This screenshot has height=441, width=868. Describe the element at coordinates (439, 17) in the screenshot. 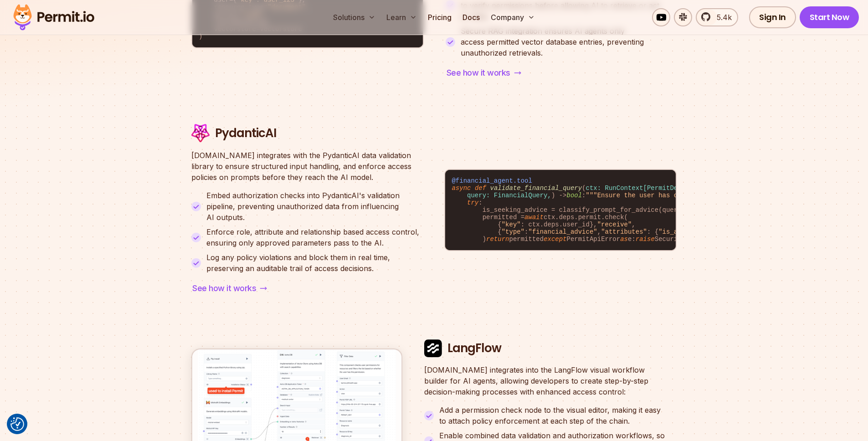

I see `a: Pricing` at that location.